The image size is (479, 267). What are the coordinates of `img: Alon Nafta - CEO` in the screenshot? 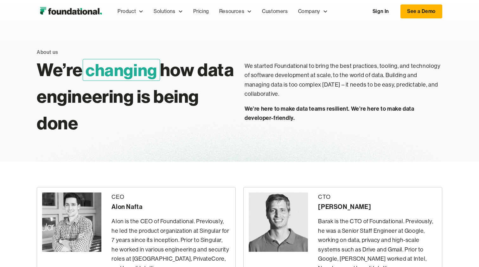 It's located at (72, 222).